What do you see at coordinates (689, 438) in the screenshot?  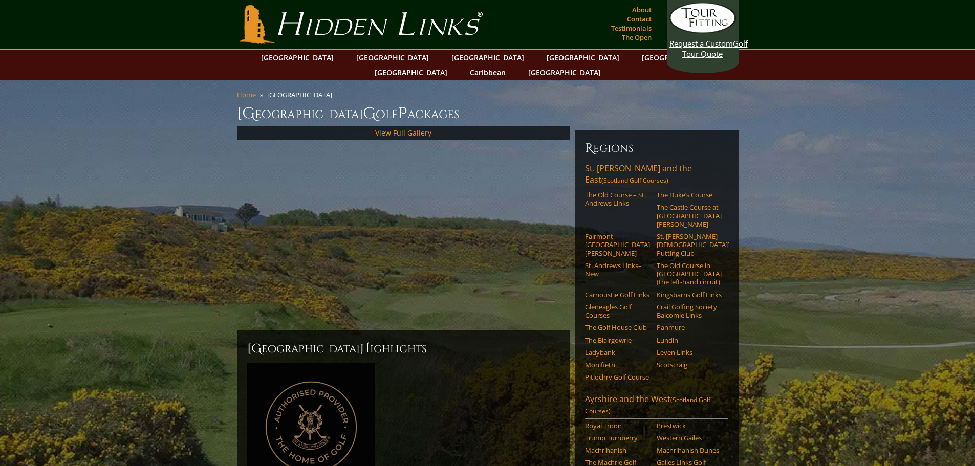 I see `a: Western Gailes` at bounding box center [689, 438].